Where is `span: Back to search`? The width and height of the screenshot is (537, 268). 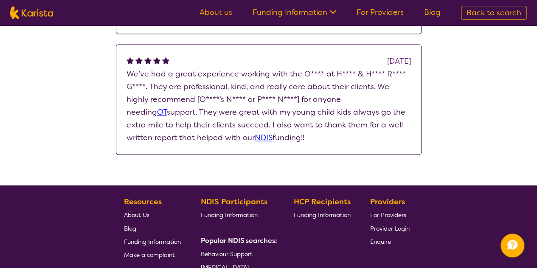 span: Back to search is located at coordinates (494, 13).